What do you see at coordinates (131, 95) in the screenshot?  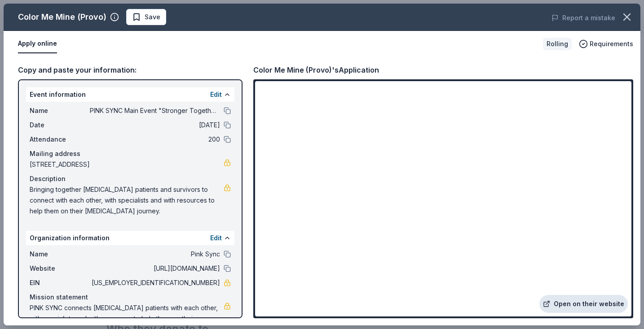 I see `div: Event information` at bounding box center [131, 95].